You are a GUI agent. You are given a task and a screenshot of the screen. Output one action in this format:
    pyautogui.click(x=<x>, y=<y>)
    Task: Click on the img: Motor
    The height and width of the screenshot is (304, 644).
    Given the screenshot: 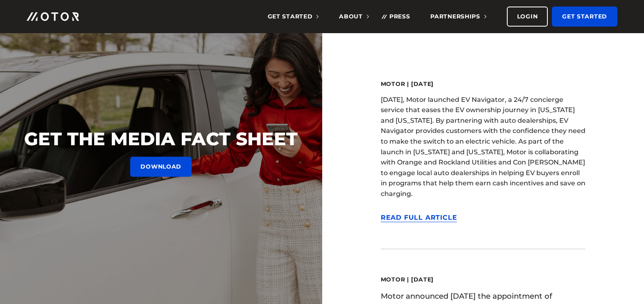 What is the action you would take?
    pyautogui.click(x=53, y=17)
    